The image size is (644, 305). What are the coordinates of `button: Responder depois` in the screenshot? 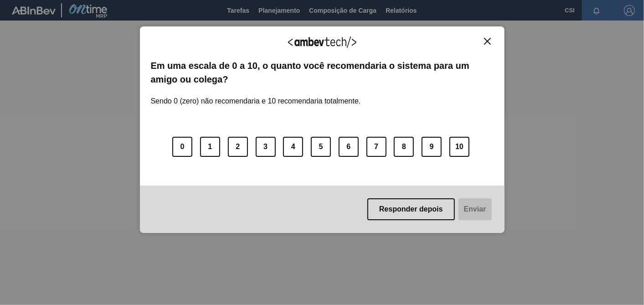 It's located at (412, 210).